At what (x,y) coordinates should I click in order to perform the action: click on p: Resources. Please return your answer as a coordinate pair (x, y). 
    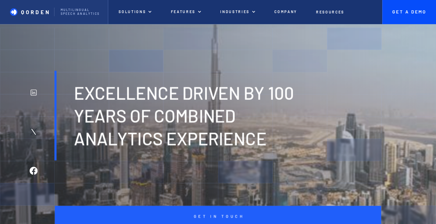
    Looking at the image, I should click on (330, 12).